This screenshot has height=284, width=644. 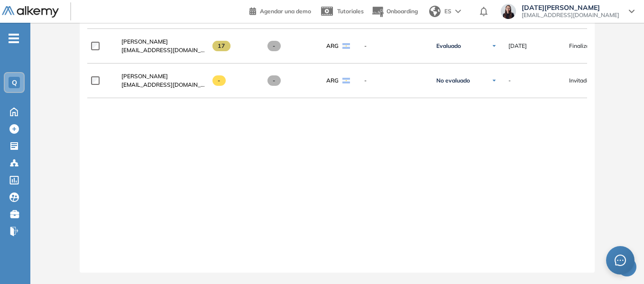 What do you see at coordinates (222, 46) in the screenshot?
I see `span: 17` at bounding box center [222, 46].